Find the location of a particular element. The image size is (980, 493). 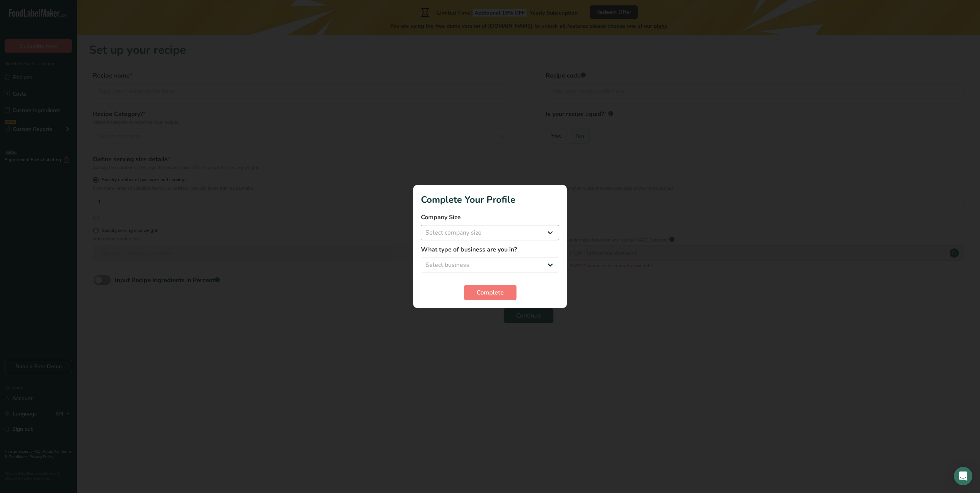

label: Company Size is located at coordinates (490, 217).